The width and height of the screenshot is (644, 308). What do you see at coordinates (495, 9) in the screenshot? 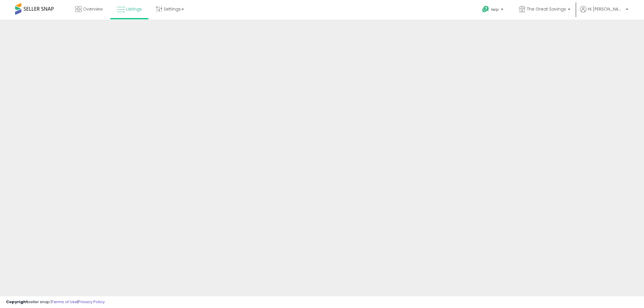
I see `span: Help` at bounding box center [495, 9].